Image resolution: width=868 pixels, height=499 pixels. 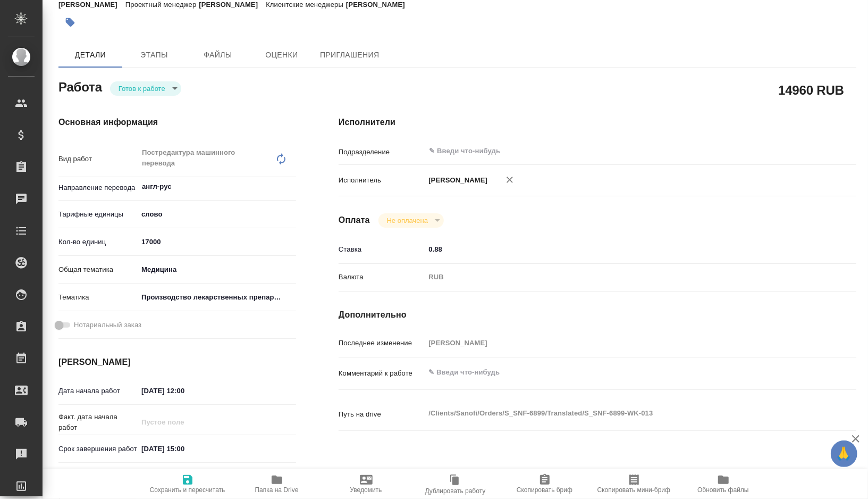 What do you see at coordinates (217, 269) in the screenshot?
I see `div: Медицина` at bounding box center [217, 269].